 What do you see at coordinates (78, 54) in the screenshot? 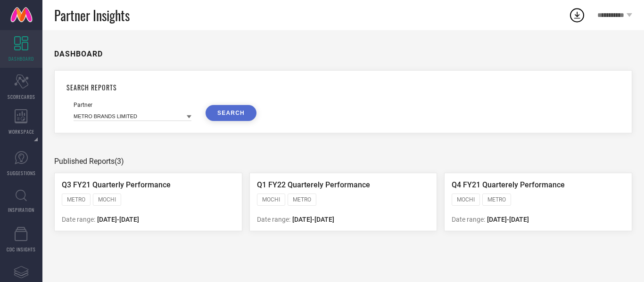
I see `h1: DASHBOARD` at bounding box center [78, 54].